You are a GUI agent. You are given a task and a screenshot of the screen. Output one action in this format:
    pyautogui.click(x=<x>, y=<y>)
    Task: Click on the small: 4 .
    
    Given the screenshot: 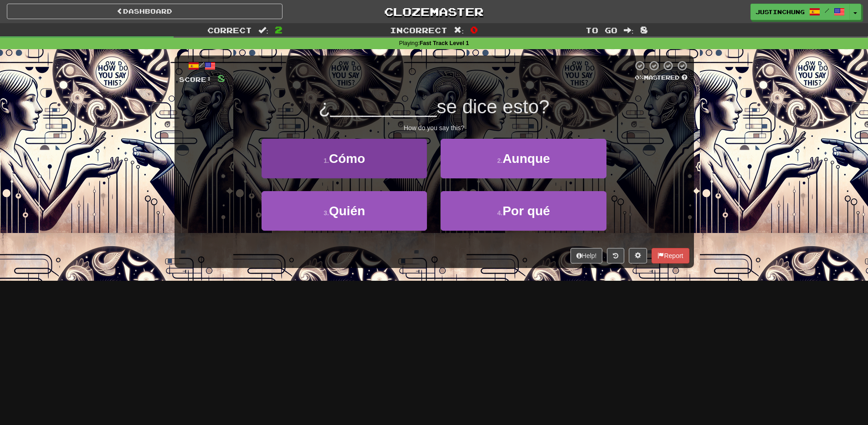 What is the action you would take?
    pyautogui.click(x=500, y=213)
    